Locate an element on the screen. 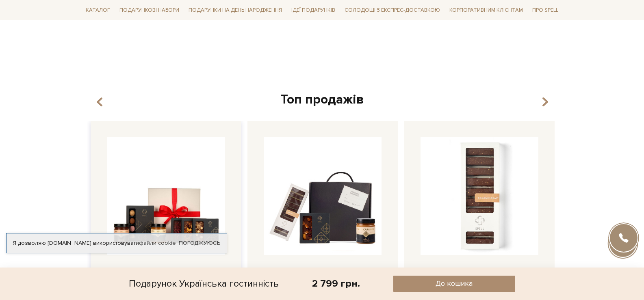 The height and width of the screenshot is (300, 644). div: 2 799 грн. is located at coordinates (336, 283).